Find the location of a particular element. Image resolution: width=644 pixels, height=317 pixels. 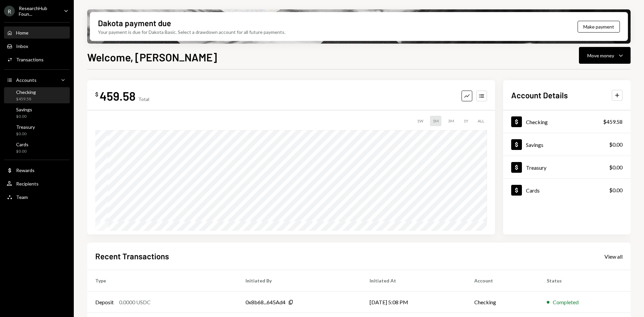

div: 0x8b68...645Ad4 is located at coordinates (265, 302).